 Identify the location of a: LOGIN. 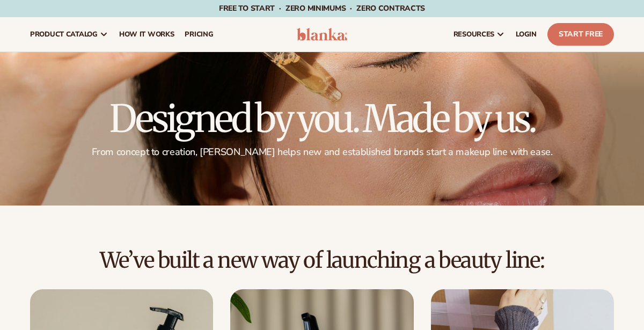
(526, 34).